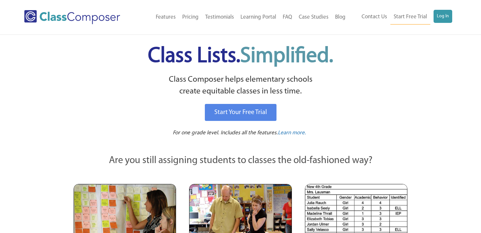  What do you see at coordinates (190, 17) in the screenshot?
I see `a: Pricing` at bounding box center [190, 17].